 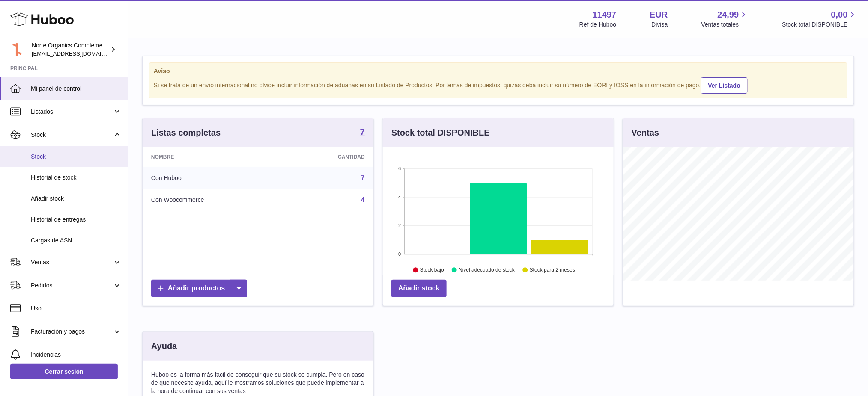 I want to click on text: 4, so click(x=399, y=198).